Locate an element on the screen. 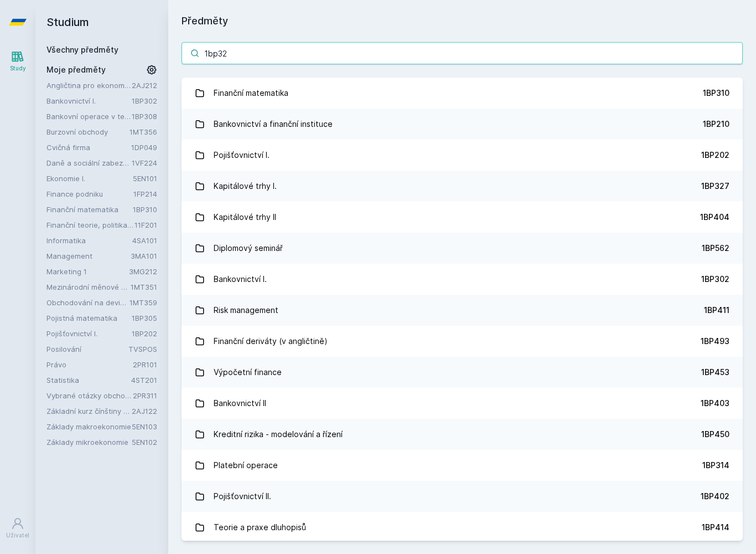 The image size is (756, 554). div: Teorie a praxe dluhopisů is located at coordinates (260, 527).